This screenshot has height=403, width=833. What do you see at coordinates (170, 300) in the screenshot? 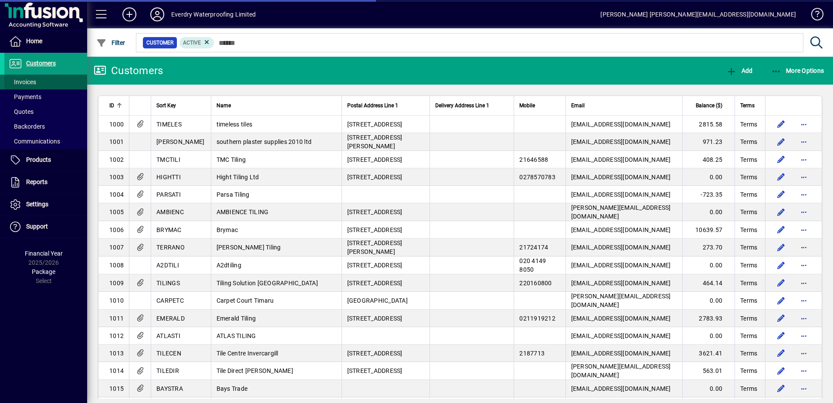
I see `span: CARPETC` at bounding box center [170, 300].